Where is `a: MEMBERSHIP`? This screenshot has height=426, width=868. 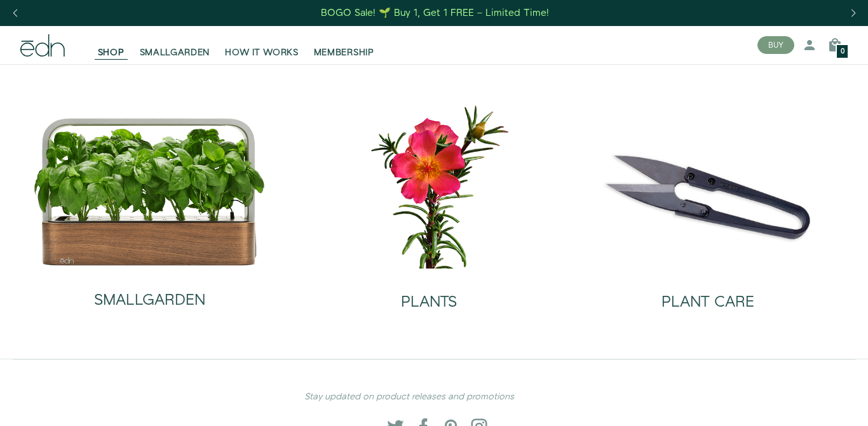
a: MEMBERSHIP is located at coordinates (344, 45).